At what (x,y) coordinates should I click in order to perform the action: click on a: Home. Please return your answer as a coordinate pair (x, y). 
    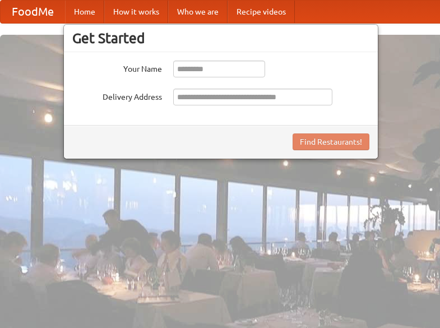
    Looking at the image, I should click on (85, 12).